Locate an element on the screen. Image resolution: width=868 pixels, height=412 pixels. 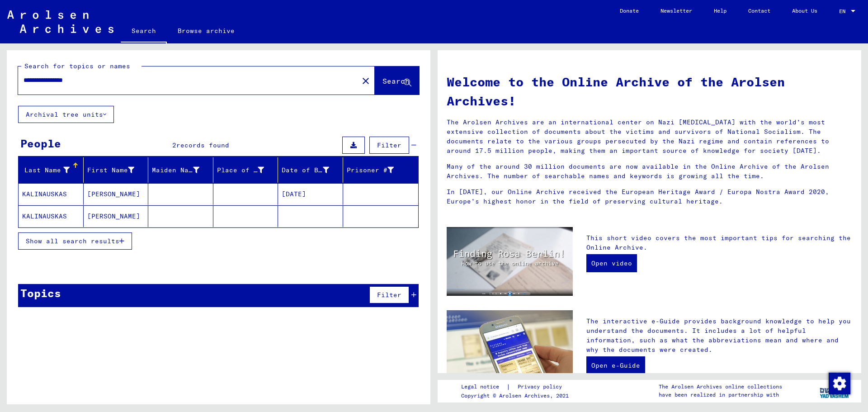
mat-header-cell: Date of Birth is located at coordinates (311, 170).